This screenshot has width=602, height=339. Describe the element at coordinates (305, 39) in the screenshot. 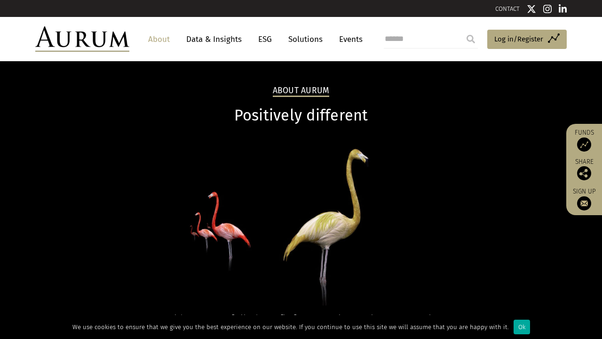

I see `a: Solutions` at that location.